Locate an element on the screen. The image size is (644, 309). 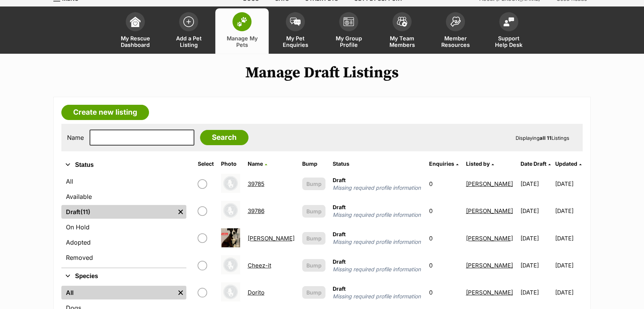
span: Member Resources is located at coordinates (455, 41).